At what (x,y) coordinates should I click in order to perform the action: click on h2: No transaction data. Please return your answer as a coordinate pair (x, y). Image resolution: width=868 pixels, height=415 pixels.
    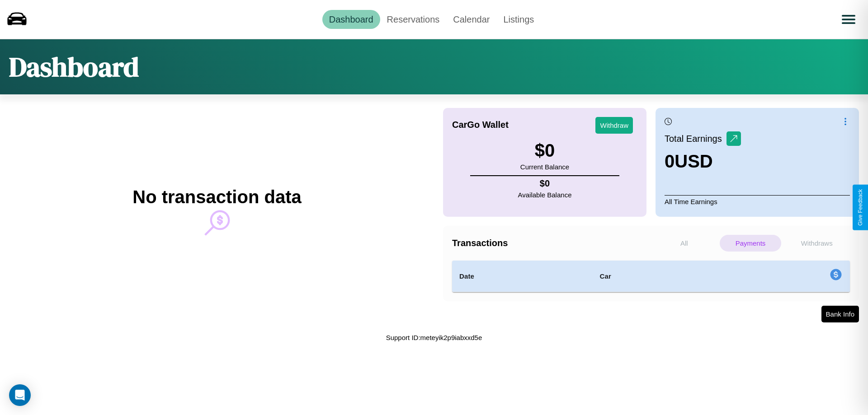
    Looking at the image, I should click on (217, 197).